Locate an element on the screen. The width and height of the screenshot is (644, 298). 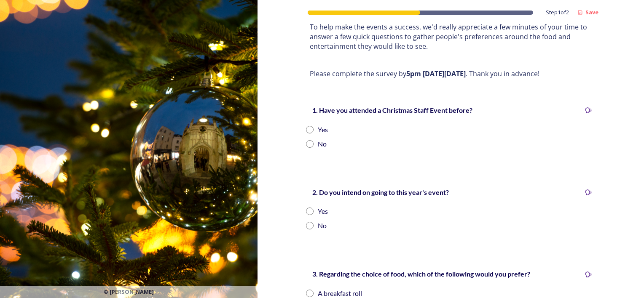
strong: Save is located at coordinates (592, 13).